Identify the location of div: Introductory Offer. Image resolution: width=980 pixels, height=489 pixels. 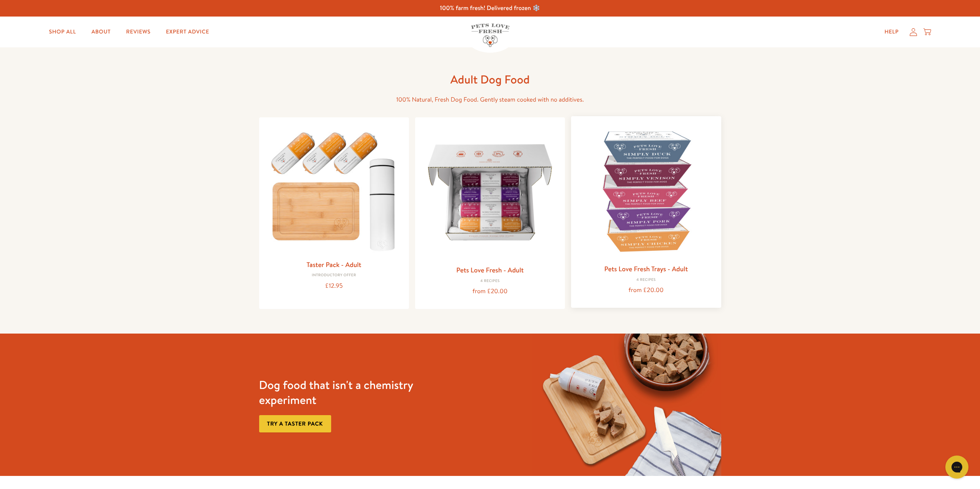
(334, 276).